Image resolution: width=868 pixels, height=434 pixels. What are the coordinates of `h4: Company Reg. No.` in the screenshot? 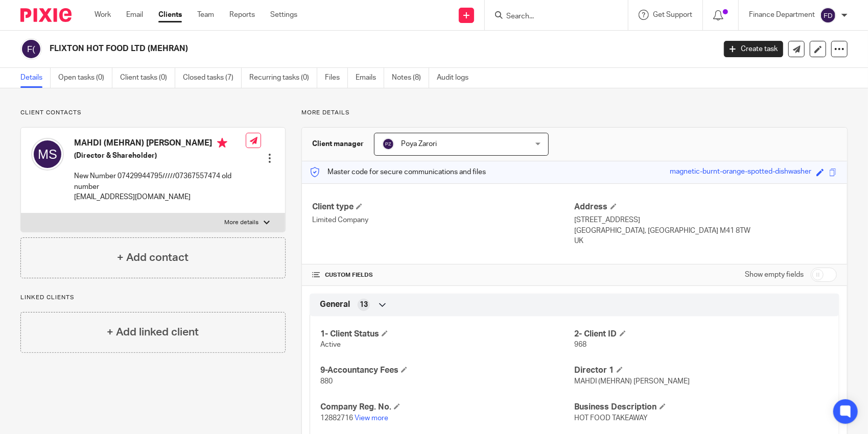 It's located at (447, 407).